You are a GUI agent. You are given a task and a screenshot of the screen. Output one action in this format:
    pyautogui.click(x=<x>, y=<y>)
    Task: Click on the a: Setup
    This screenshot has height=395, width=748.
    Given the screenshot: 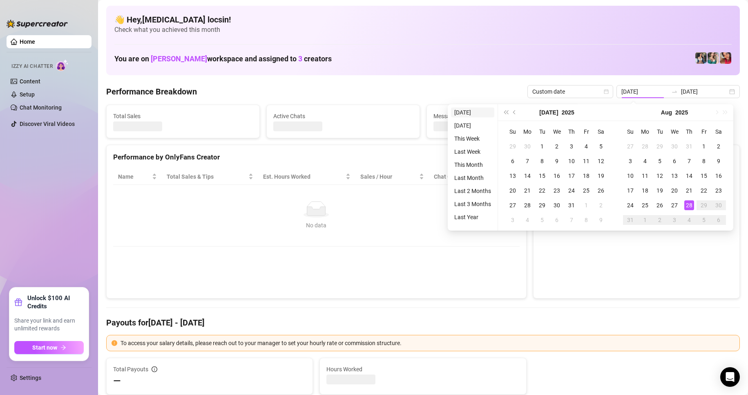 What is the action you would take?
    pyautogui.click(x=27, y=94)
    